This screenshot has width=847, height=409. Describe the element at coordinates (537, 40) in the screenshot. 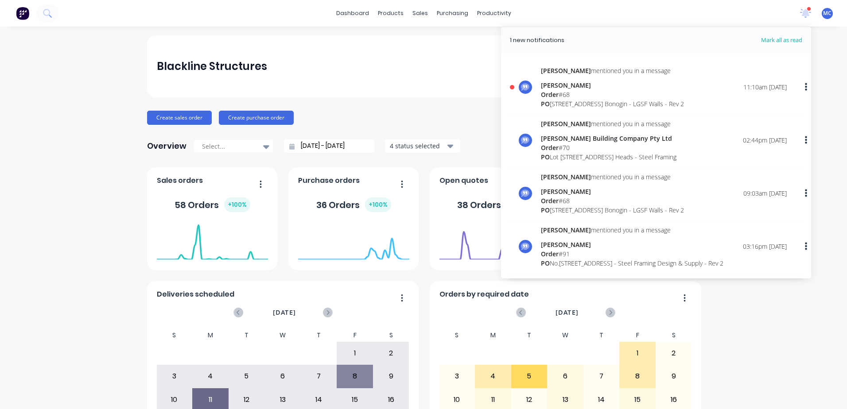

I see `div: 1 new notifications` at that location.